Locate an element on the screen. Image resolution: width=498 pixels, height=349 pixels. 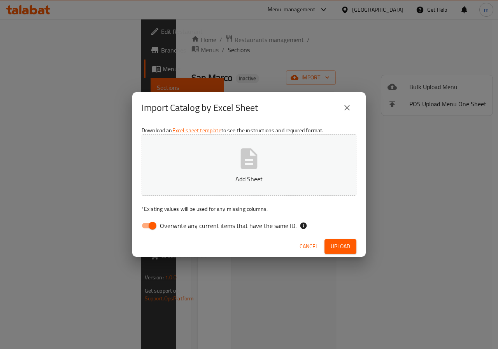
button: Add Sheet is located at coordinates (249, 165).